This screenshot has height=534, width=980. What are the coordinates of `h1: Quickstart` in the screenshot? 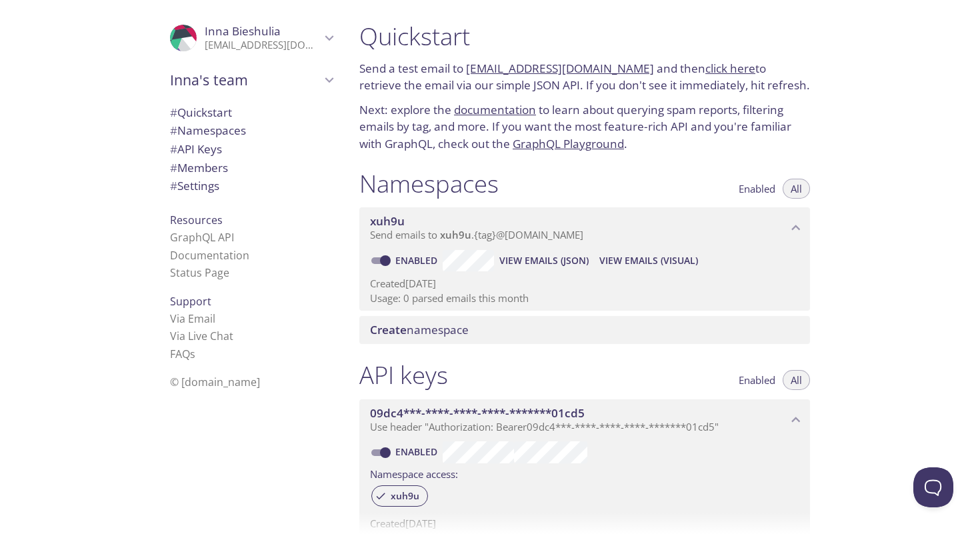 It's located at (585, 36).